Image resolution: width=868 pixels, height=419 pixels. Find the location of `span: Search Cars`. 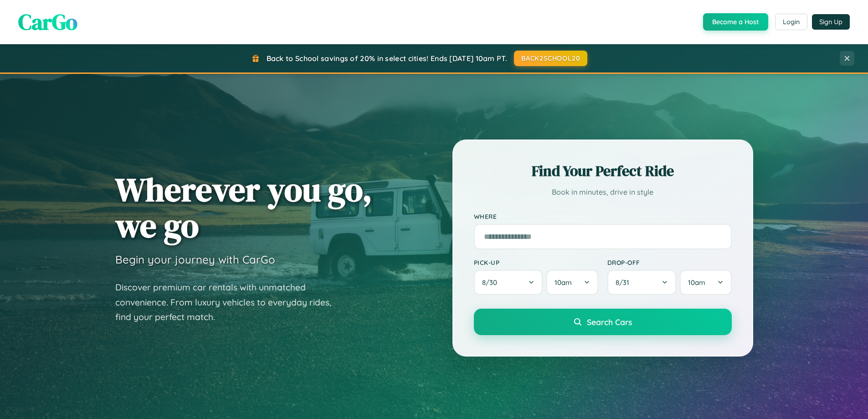

span: Search Cars is located at coordinates (609, 322).